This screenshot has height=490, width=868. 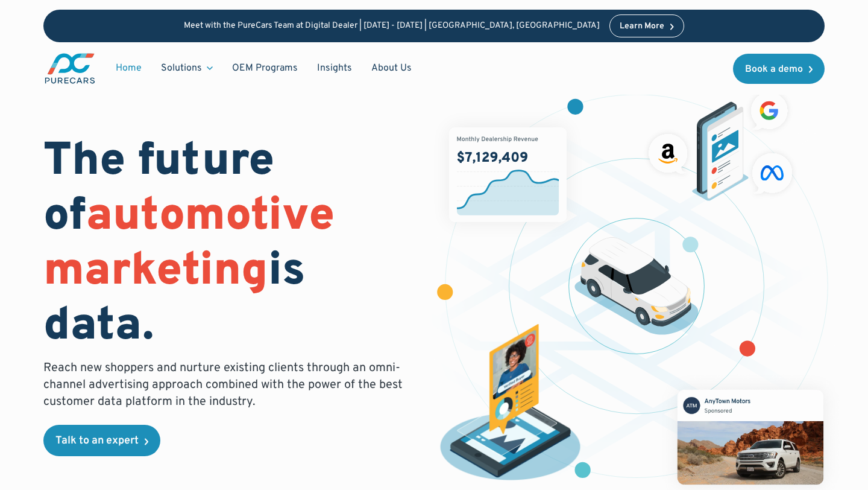 I want to click on div: Talk to an expert, so click(x=97, y=441).